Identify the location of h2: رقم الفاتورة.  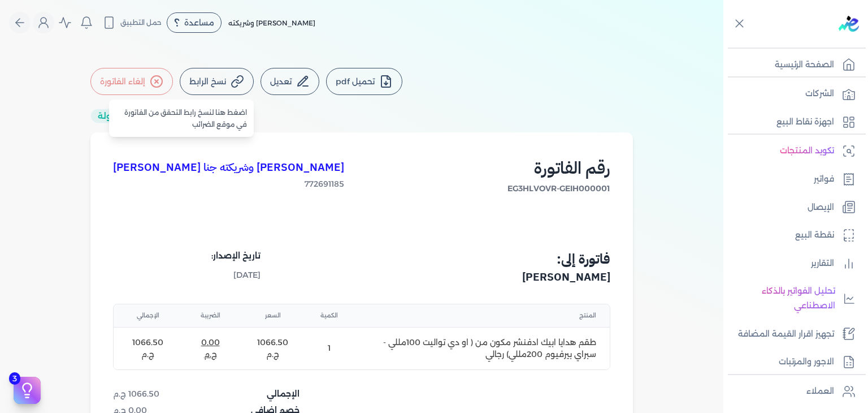
(559, 167).